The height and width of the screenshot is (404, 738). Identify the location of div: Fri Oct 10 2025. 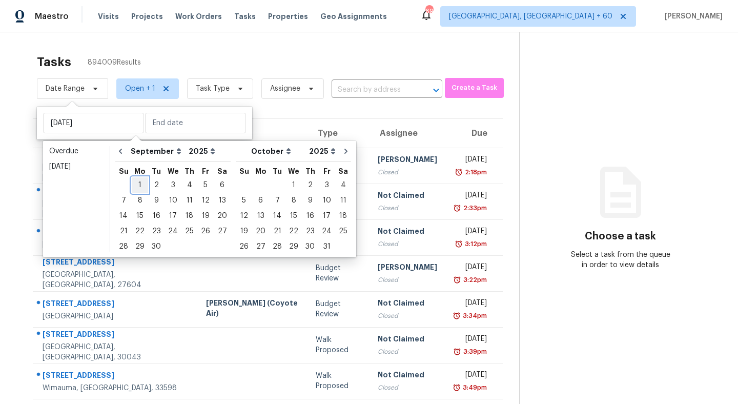
(326, 200).